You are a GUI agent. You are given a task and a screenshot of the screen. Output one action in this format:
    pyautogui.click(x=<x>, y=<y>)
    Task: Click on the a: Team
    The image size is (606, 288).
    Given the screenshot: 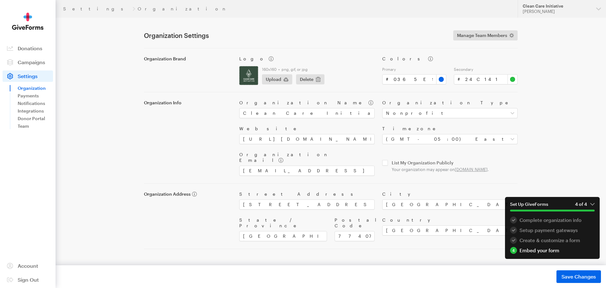 What is the action you would take?
    pyautogui.click(x=35, y=126)
    